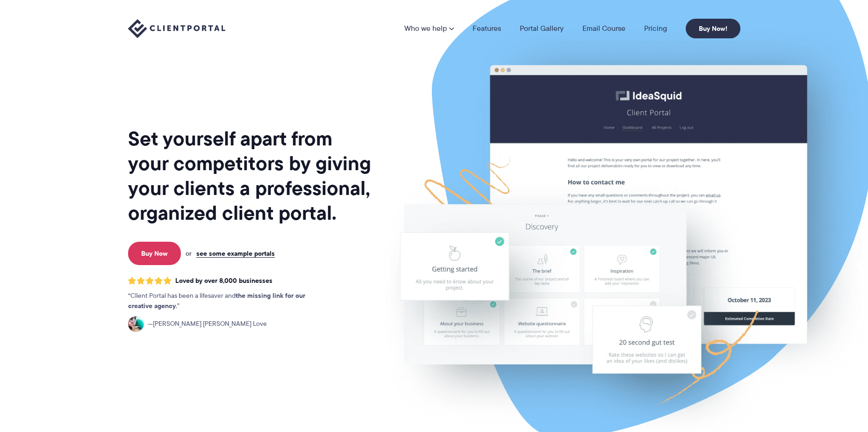 The image size is (868, 432). What do you see at coordinates (216, 301) in the screenshot?
I see `strong: the missing link for our creative agency` at bounding box center [216, 301].